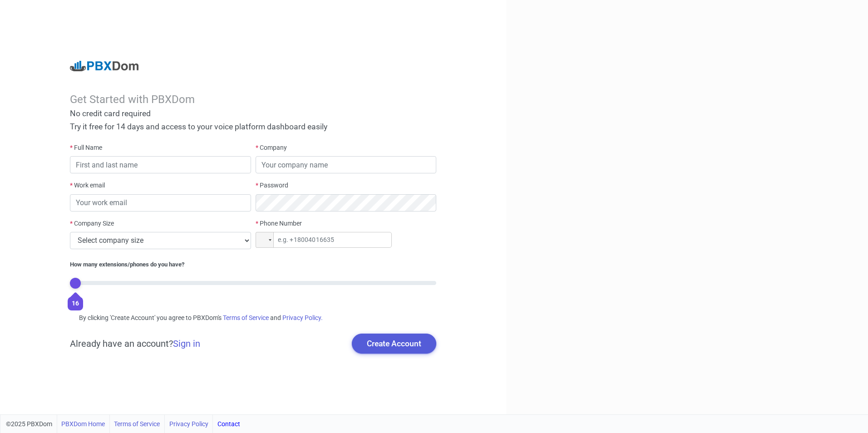  What do you see at coordinates (189, 424) in the screenshot?
I see `a: Privacy Policy` at bounding box center [189, 424].